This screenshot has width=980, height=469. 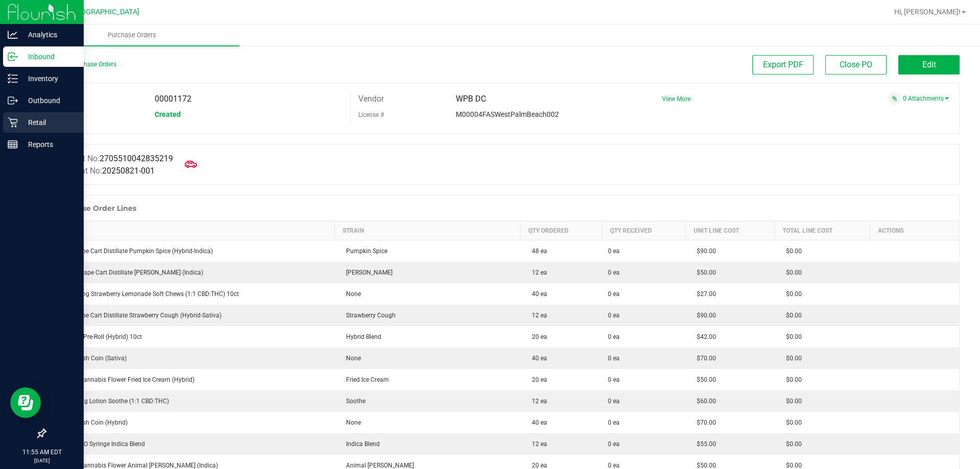 What do you see at coordinates (368, 316) in the screenshot?
I see `span: Strawberry Cough` at bounding box center [368, 316].